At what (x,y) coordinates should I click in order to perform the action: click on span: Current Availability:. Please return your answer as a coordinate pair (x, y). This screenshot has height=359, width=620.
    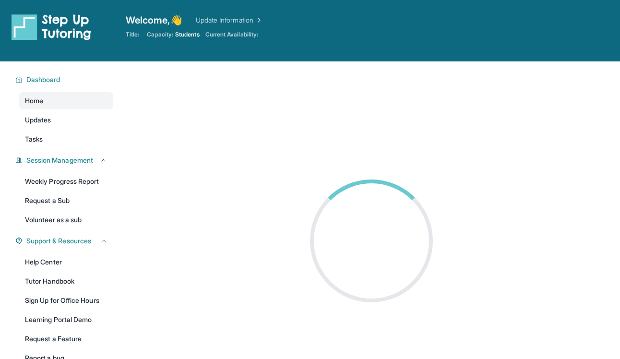
    Looking at the image, I should click on (232, 35).